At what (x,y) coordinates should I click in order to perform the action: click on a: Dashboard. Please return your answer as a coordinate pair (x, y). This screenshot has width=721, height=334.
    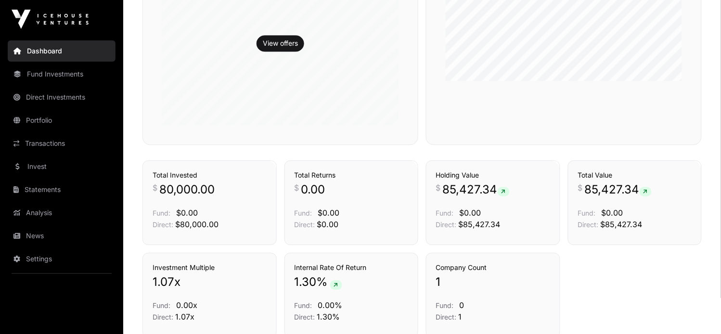
    Looking at the image, I should click on (62, 51).